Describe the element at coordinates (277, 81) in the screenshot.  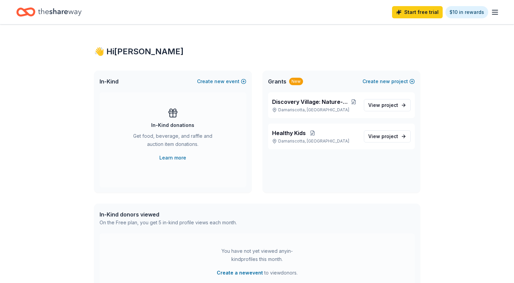
I see `span: Grants` at that location.